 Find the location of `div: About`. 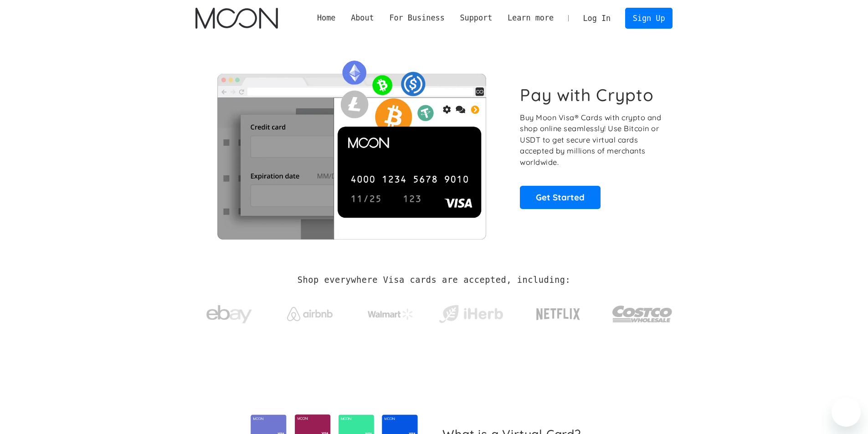

div: About is located at coordinates (362, 18).